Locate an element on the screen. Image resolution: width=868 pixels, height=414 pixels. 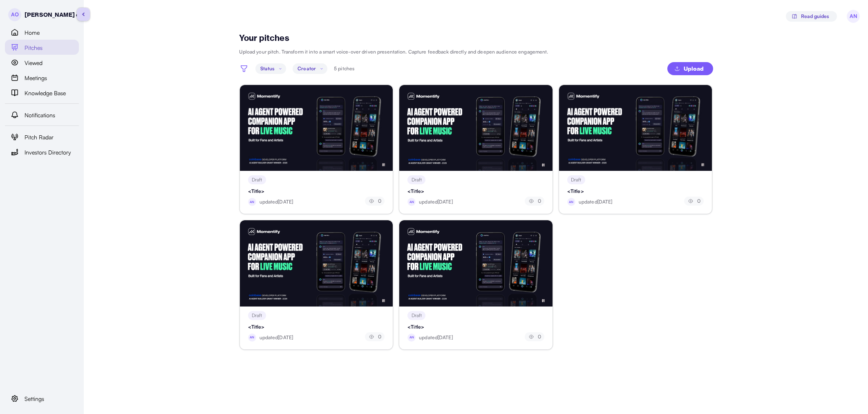
span: Settings is located at coordinates (34, 399).